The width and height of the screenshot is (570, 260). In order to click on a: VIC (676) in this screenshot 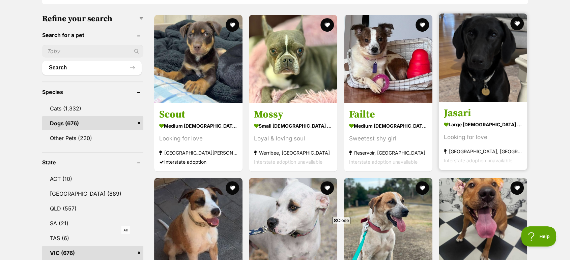, I will do `click(93, 253)`.